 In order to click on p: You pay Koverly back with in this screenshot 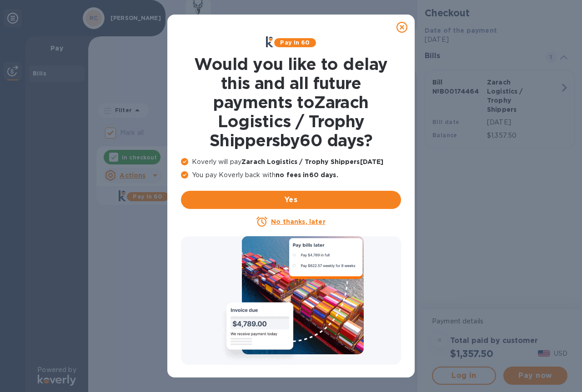, I will do `click(291, 174)`.